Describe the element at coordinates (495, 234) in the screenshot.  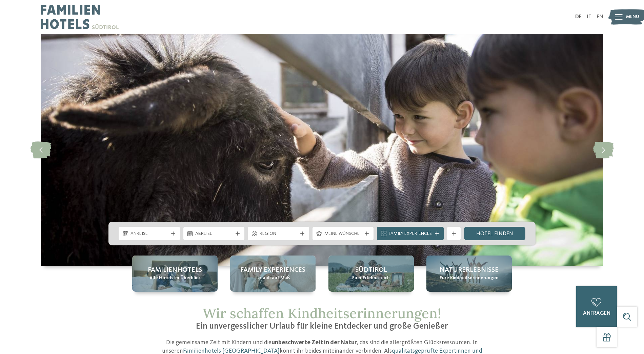
I see `a: Hotel finden` at that location.